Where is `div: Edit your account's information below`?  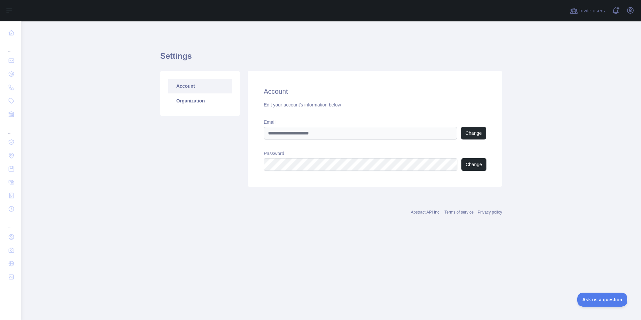
div: Edit your account's information below is located at coordinates (375, 105).